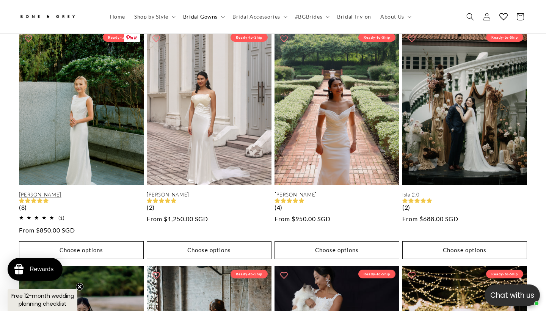 This screenshot has height=311, width=546. What do you see at coordinates (42, 300) in the screenshot?
I see `span: Free 12-month wedding planning checklist` at bounding box center [42, 300].